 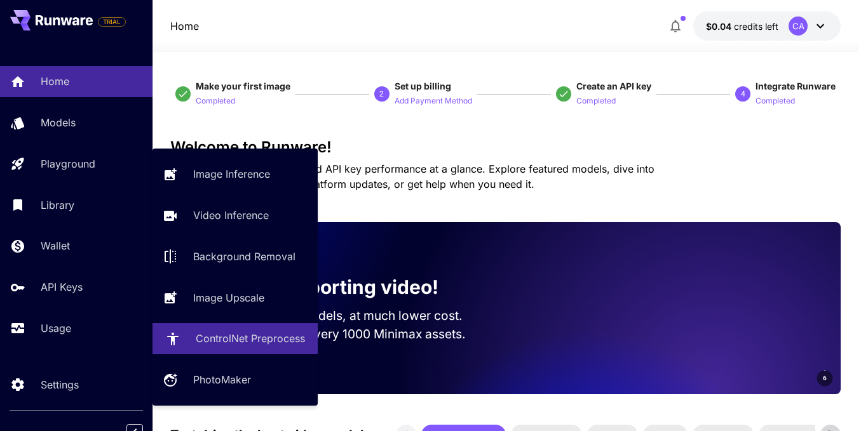 What do you see at coordinates (767, 26) in the screenshot?
I see `button: $0.0373` at bounding box center [767, 26].